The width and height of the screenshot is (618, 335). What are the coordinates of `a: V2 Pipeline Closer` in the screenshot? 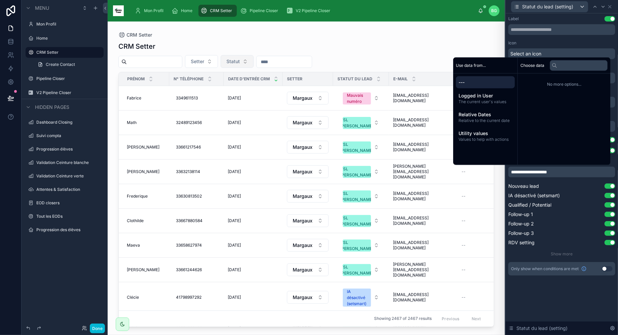 It's located at (69, 93).